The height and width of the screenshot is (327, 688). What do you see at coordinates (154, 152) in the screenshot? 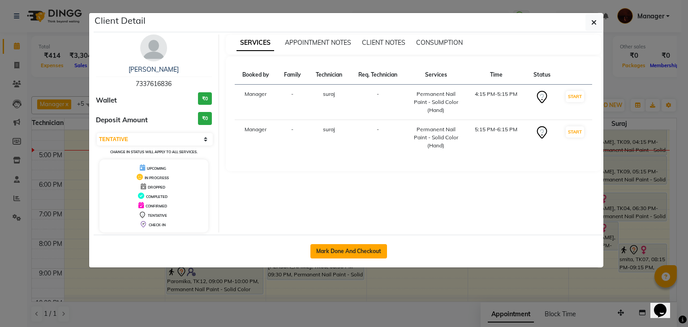
I see `small: Change in status will apply to all services.` at bounding box center [154, 152].